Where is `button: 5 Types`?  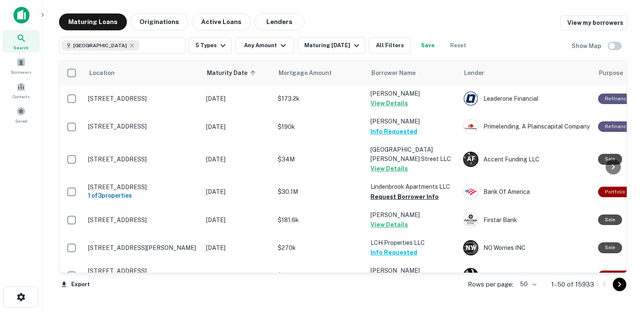
button: 5 Types is located at coordinates (211, 45).